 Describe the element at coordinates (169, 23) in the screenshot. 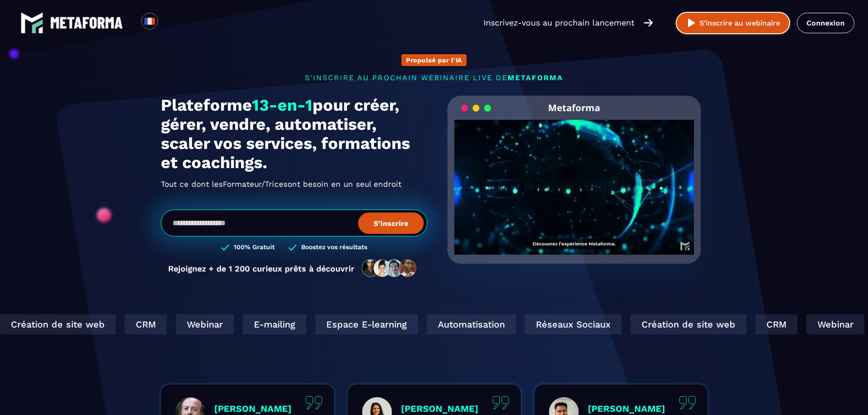

I see `input: Search for option` at that location.